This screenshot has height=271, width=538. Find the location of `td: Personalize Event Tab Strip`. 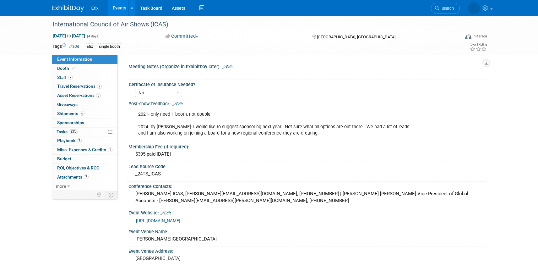

td: Personalize Event Tab Strip is located at coordinates (99, 195).